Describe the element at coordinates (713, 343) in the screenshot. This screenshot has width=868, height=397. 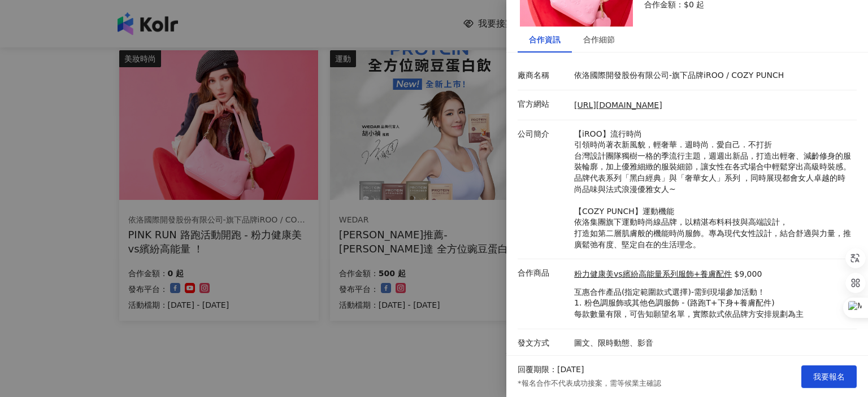
I see `p: 圖文、限時動態、影音` at that location.